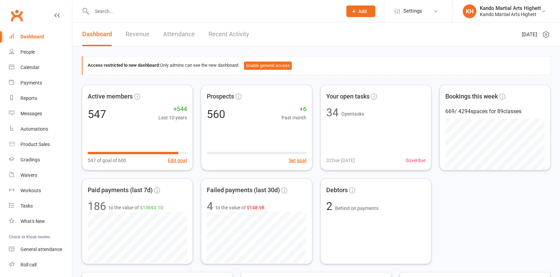  I want to click on span: Prospects, so click(221, 96).